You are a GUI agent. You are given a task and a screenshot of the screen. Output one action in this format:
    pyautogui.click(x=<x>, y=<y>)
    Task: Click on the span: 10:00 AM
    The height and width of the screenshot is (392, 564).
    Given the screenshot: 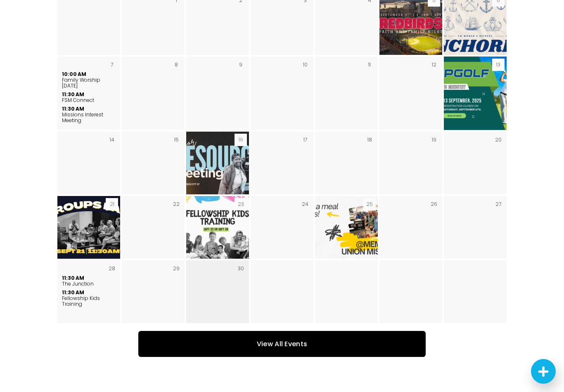 What is the action you would take?
    pyautogui.click(x=89, y=74)
    